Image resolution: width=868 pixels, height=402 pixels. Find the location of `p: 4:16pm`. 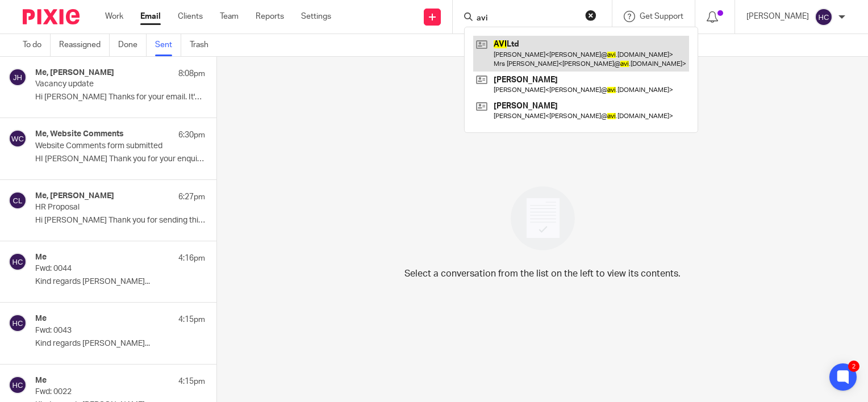

p: 4:16pm is located at coordinates (191, 258).